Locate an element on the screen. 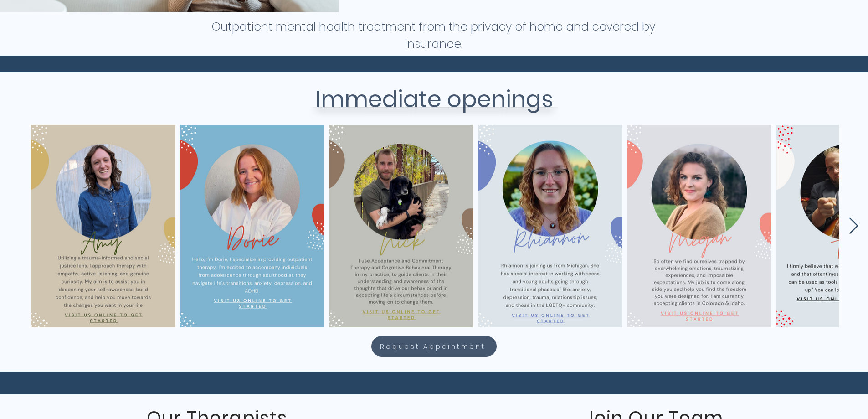 Image resolution: width=868 pixels, height=419 pixels. button: Next Item is located at coordinates (854, 226).